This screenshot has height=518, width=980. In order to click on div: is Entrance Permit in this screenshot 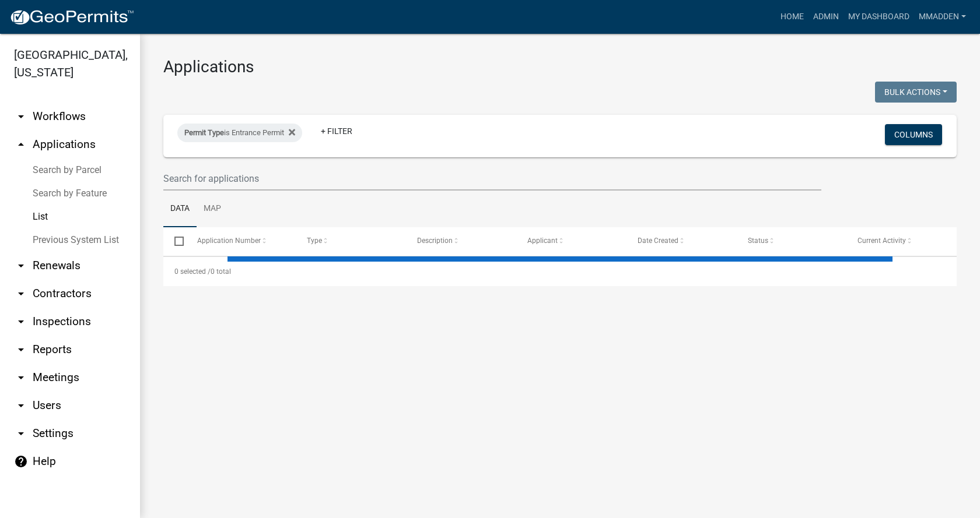, I will do `click(240, 133)`.